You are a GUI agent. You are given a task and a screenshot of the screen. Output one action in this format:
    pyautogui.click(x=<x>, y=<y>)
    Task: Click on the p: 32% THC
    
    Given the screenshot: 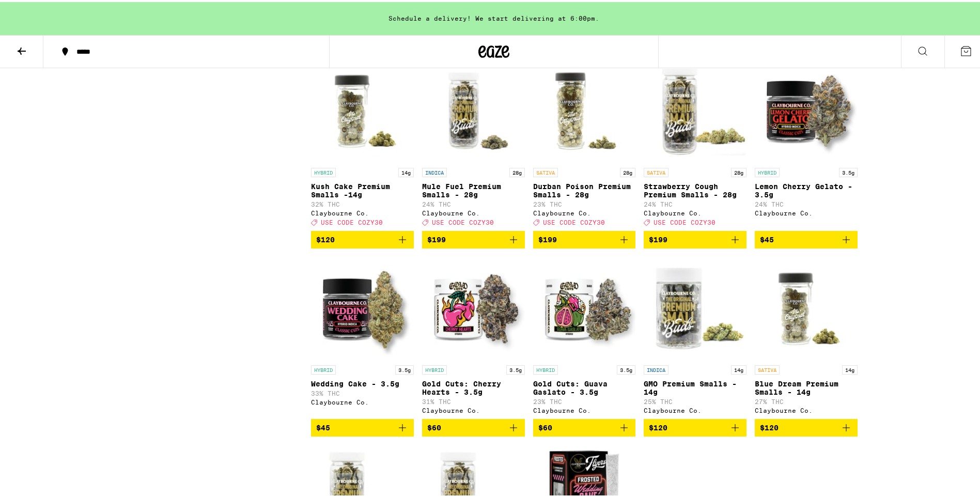 What is the action you would take?
    pyautogui.click(x=362, y=202)
    